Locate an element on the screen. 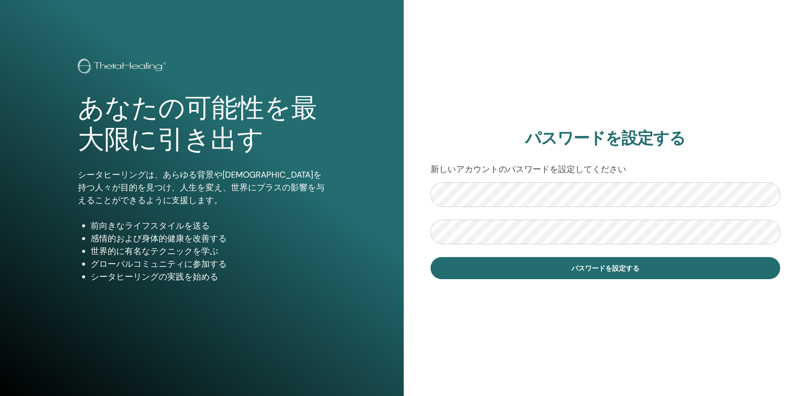 The image size is (807, 396). button: パスワードを設定する is located at coordinates (605, 268).